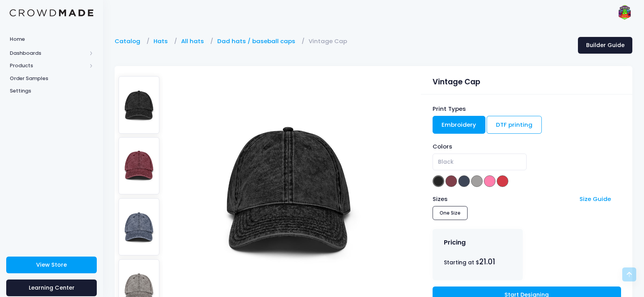  I want to click on a: Catalog, so click(130, 41).